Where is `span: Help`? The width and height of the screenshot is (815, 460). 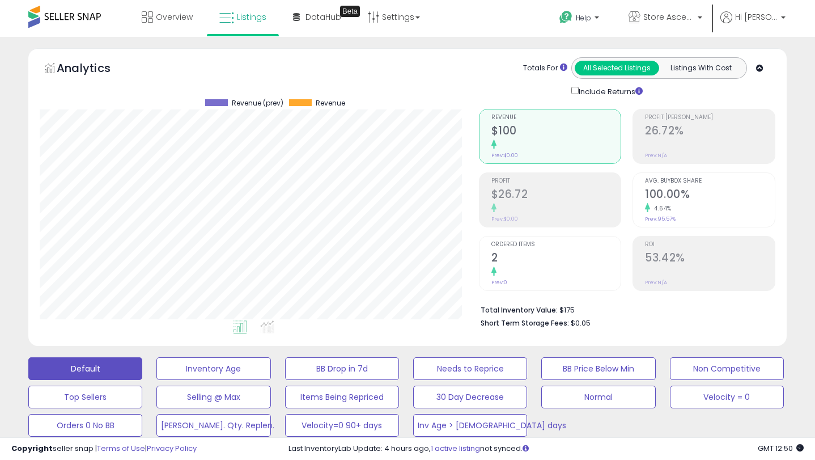 span: Help is located at coordinates (583, 18).